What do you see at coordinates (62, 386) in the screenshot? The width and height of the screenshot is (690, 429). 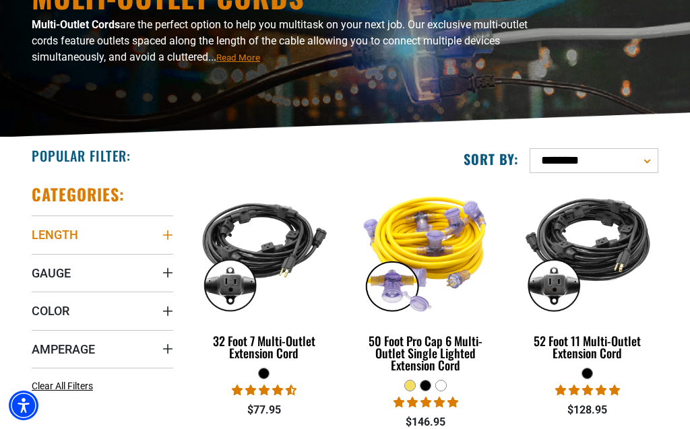 I see `span: Clear All Filters` at bounding box center [62, 386].